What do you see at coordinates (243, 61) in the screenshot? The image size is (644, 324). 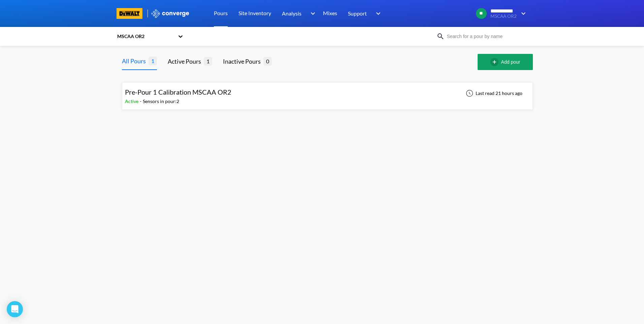 I see `div: Inactive Pours` at bounding box center [243, 61].